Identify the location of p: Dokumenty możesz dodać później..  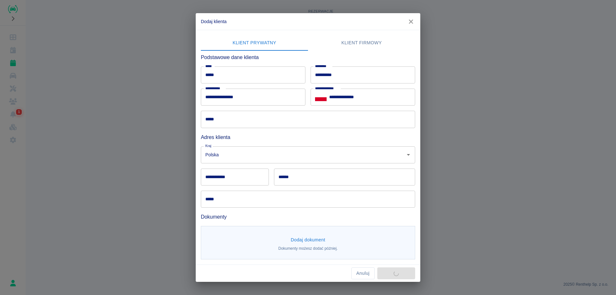
(308, 248).